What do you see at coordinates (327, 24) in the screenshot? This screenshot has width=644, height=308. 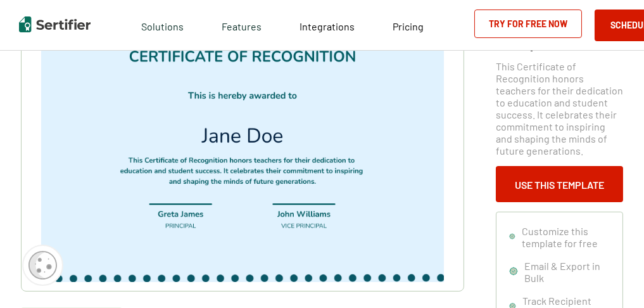 I see `a: Integrations` at bounding box center [327, 24].